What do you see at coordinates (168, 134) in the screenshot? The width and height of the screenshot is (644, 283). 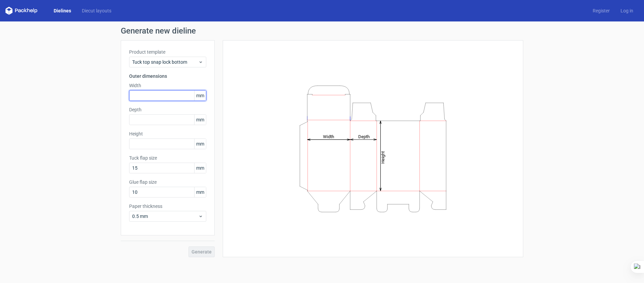 I see `label: Height` at bounding box center [168, 134].